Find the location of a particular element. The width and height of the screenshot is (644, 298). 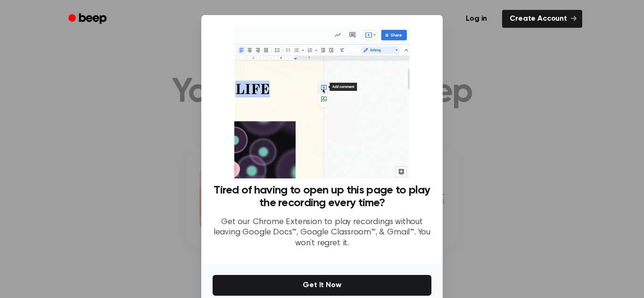

h3: Tired of having to open up this page to play the recording every time? is located at coordinates (322, 197).